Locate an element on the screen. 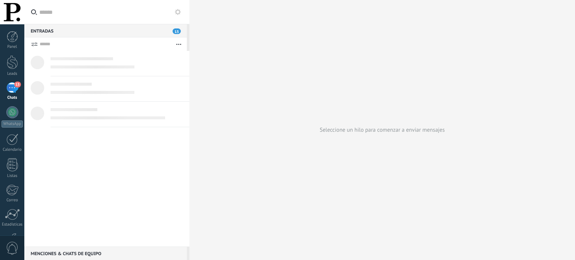  div: Leads is located at coordinates (12, 74).